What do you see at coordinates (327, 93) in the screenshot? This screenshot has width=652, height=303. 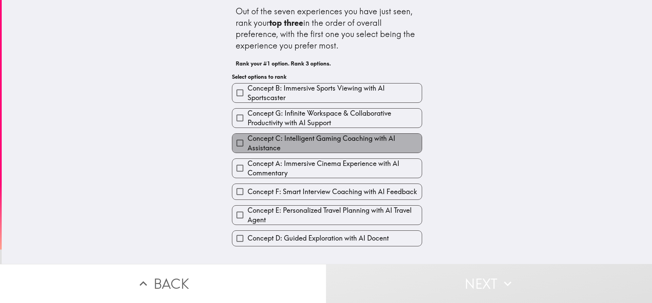 I see `button: Concept B: Immersive Sports Viewing with AI Sportscaster` at bounding box center [327, 93].